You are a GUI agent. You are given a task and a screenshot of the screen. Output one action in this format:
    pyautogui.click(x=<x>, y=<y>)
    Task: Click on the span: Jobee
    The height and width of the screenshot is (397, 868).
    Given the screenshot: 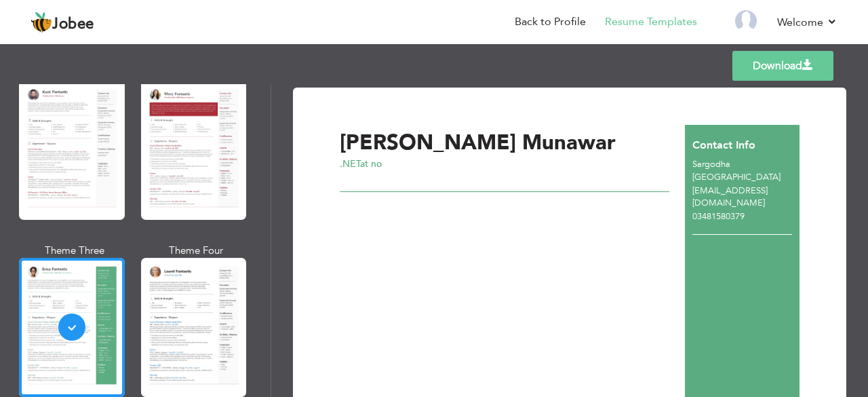 What is the action you would take?
    pyautogui.click(x=74, y=24)
    